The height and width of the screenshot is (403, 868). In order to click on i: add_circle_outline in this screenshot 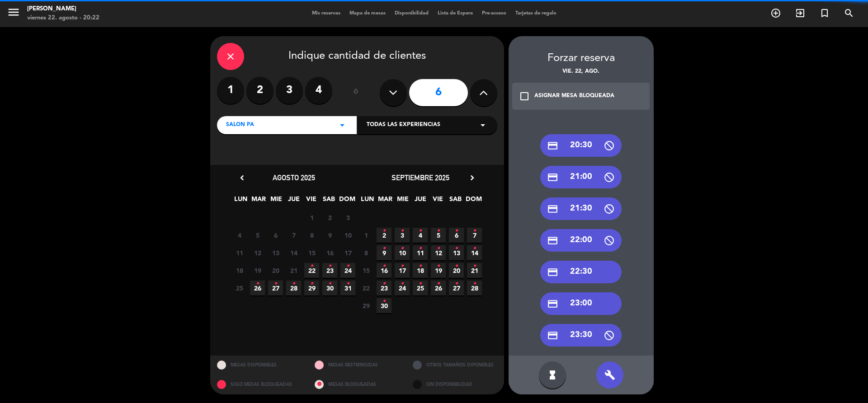, I will do `click(776, 13)`.